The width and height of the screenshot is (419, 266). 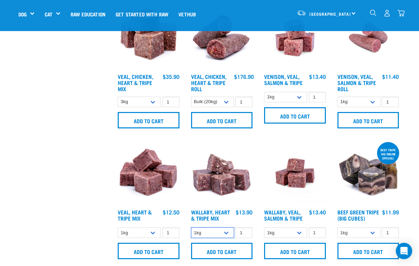 I want to click on div: $12.50, so click(x=171, y=212).